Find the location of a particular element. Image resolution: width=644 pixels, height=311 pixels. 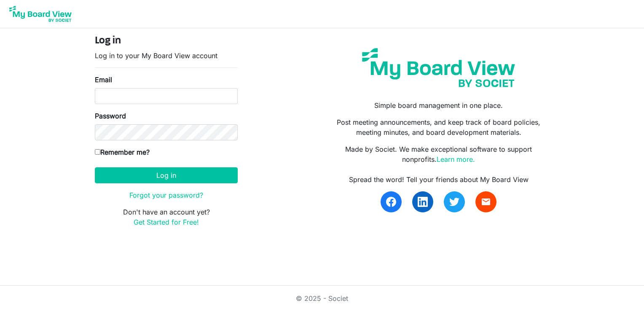

label: Email is located at coordinates (103, 80).